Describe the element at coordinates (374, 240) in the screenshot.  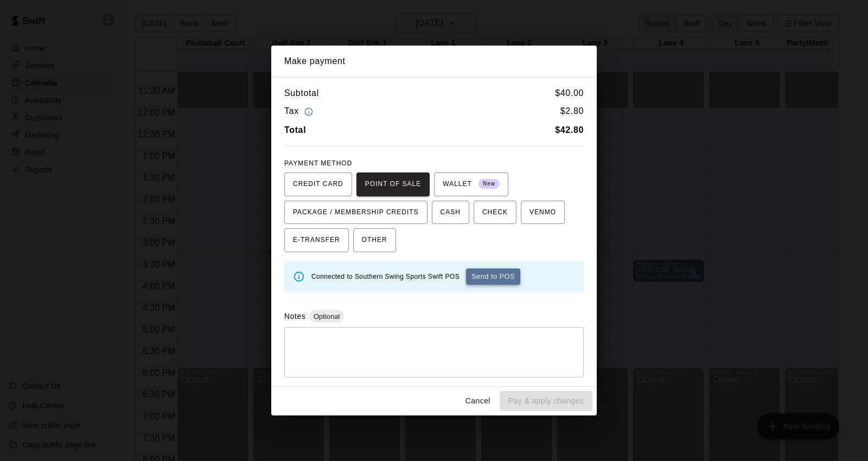
I see `span: OTHER` at that location.